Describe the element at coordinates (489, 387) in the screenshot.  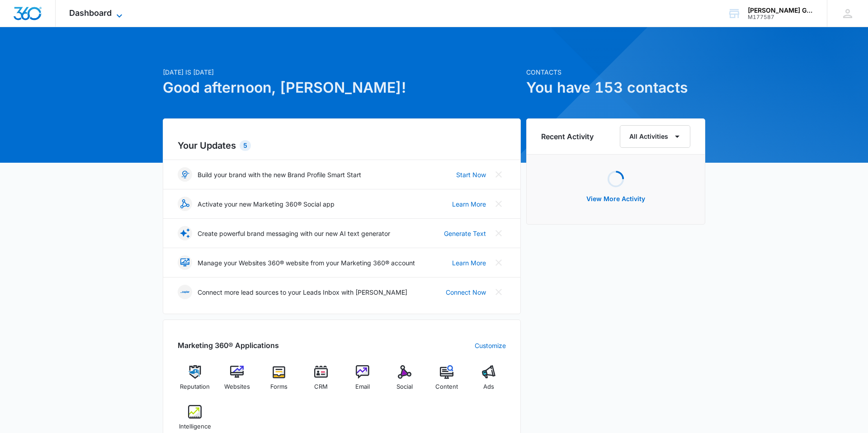
I see `span: Ads` at that location.